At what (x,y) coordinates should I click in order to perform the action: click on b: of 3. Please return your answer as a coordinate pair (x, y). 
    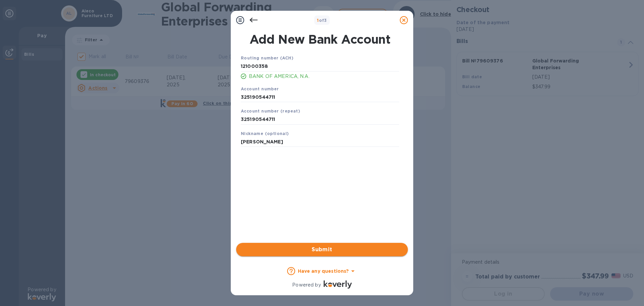
    Looking at the image, I should click on (322, 20).